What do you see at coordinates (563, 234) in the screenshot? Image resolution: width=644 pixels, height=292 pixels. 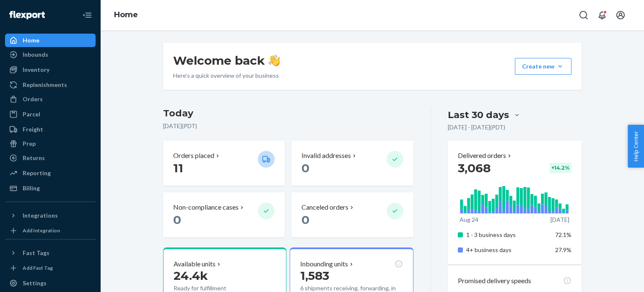 I see `span: 72.1%` at bounding box center [563, 234].